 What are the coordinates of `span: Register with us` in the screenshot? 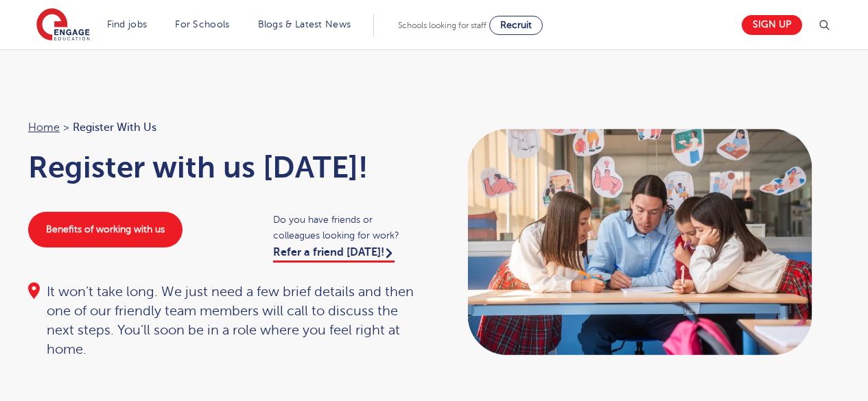 It's located at (115, 128).